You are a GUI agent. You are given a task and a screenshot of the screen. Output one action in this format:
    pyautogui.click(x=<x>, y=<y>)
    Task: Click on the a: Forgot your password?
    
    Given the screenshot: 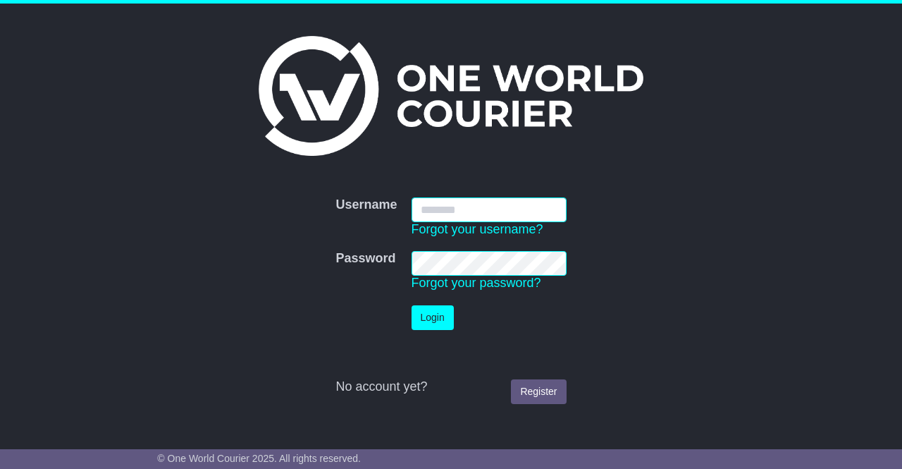 What is the action you would take?
    pyautogui.click(x=477, y=283)
    